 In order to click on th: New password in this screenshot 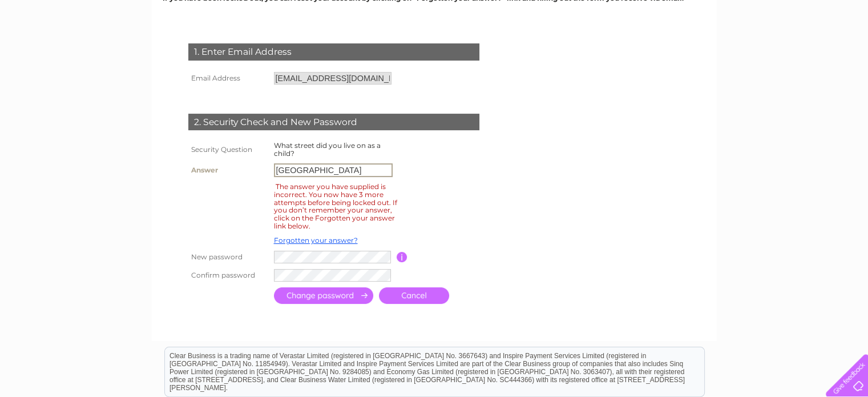, I will do `click(228, 257)`.